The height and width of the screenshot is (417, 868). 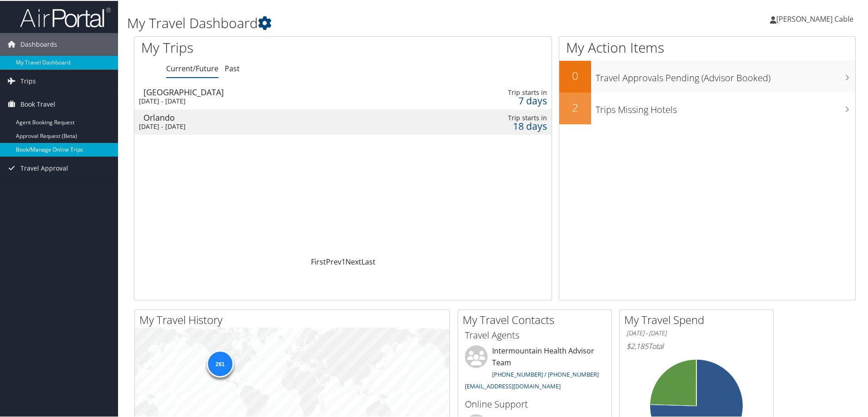 What do you see at coordinates (707, 108) in the screenshot?
I see `a: 2Trips Missing Hotels` at bounding box center [707, 108].